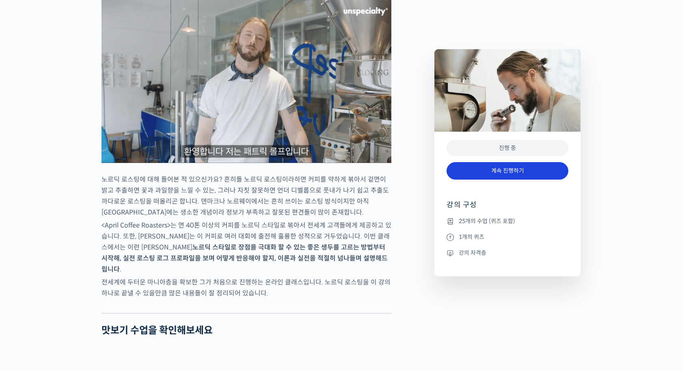 The height and width of the screenshot is (371, 682). What do you see at coordinates (507, 170) in the screenshot?
I see `a: 계속 진행하기` at bounding box center [507, 170].